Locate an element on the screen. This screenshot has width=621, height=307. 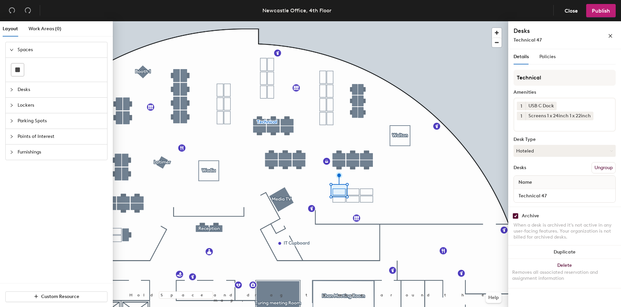
div: Desk Type is located at coordinates (565, 139).